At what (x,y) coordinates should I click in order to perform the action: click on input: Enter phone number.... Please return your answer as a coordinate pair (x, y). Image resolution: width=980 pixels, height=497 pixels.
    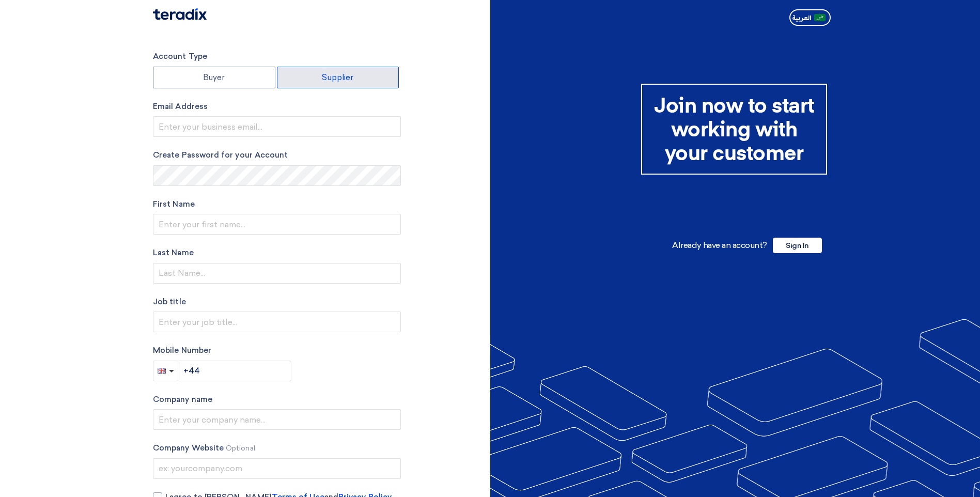
    Looking at the image, I should click on (235, 371).